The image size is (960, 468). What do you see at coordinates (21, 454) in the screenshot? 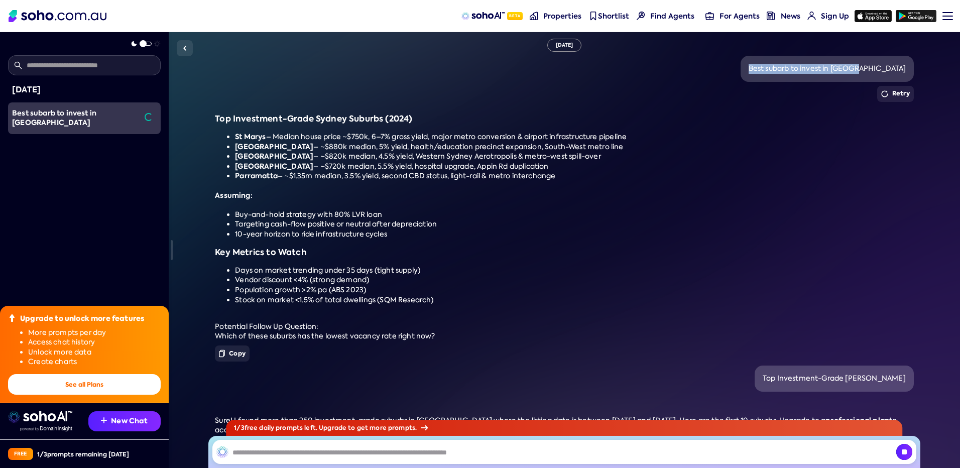
I see `div: Free` at bounding box center [21, 454].